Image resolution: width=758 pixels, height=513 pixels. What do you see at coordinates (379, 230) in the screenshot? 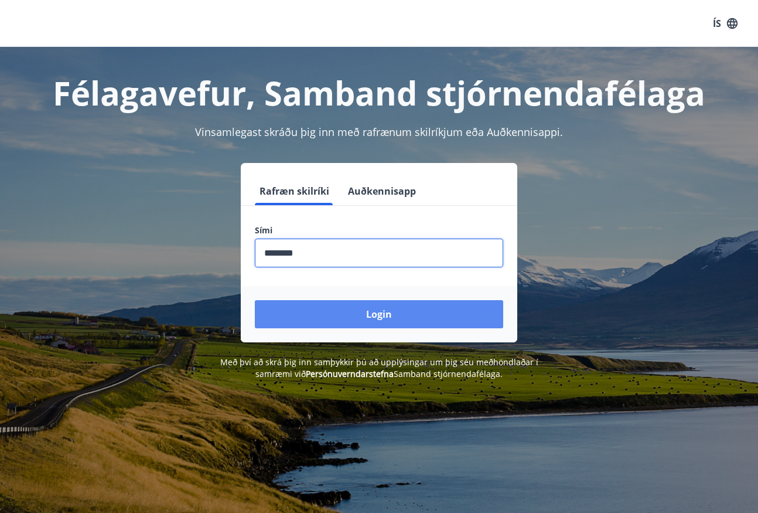
I see `label: Sími` at bounding box center [379, 230].